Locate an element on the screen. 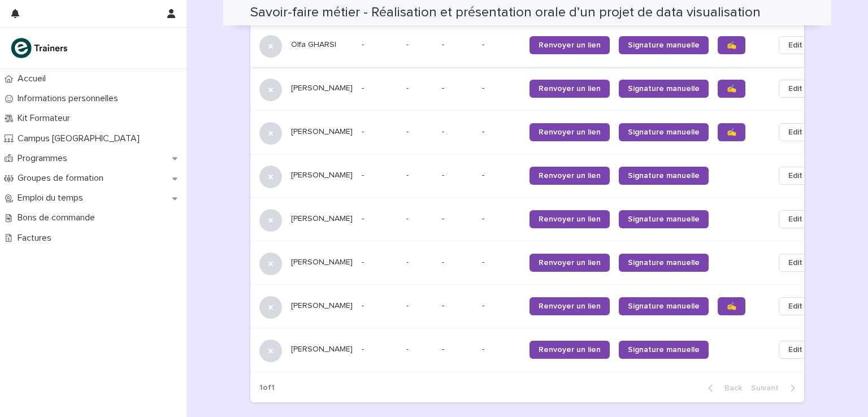 Image resolution: width=868 pixels, height=417 pixels. p: Olfa GHARSI is located at coordinates (322, 45).